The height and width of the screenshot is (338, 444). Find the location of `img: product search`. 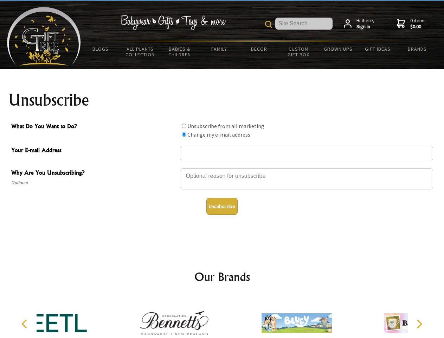

img: product search is located at coordinates (269, 24).